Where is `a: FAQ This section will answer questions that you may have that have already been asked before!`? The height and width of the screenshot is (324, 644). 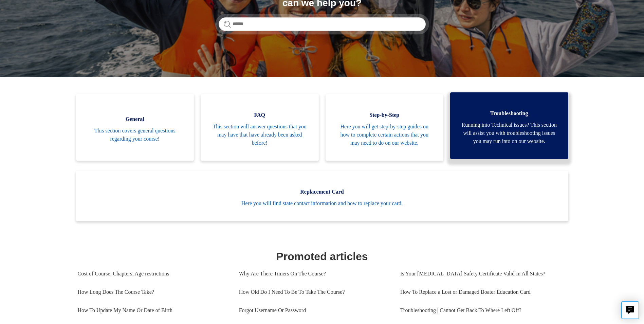
a: FAQ This section will answer questions that you may have that have already been asked before! is located at coordinates (260, 127).